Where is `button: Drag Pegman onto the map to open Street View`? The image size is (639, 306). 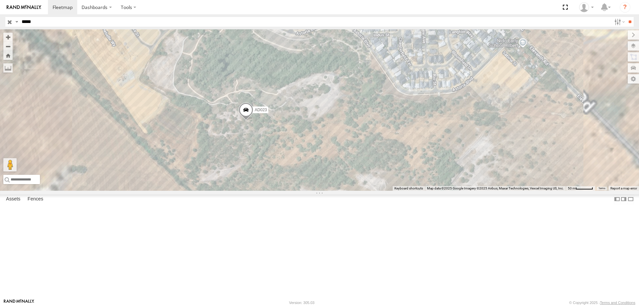 button: Drag Pegman onto the map to open Street View is located at coordinates (10, 165).